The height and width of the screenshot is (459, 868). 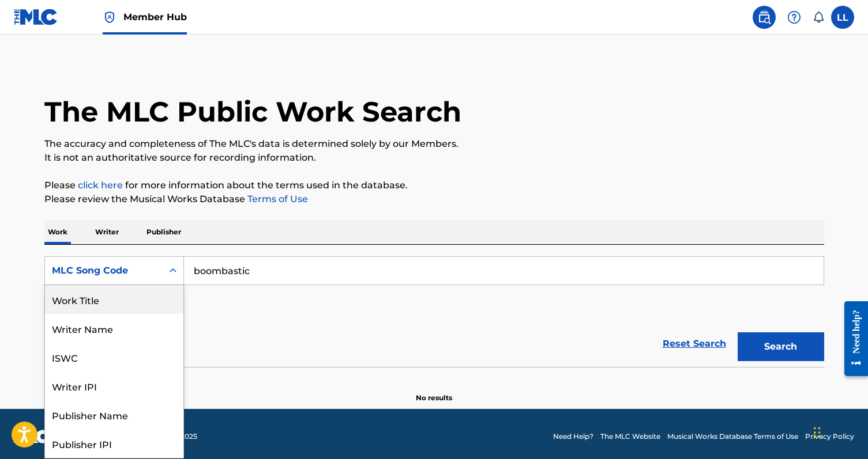 What do you see at coordinates (58, 232) in the screenshot?
I see `p: Work` at bounding box center [58, 232].